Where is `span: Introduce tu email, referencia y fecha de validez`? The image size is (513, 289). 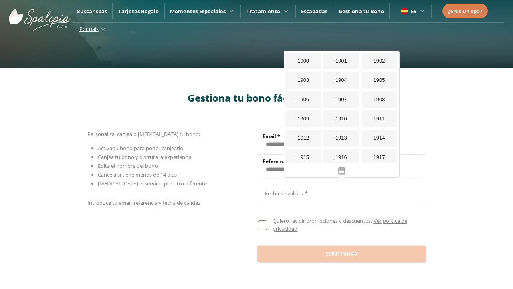
span: Introduce tu email, referencia y fecha de validez is located at coordinates (144, 203).